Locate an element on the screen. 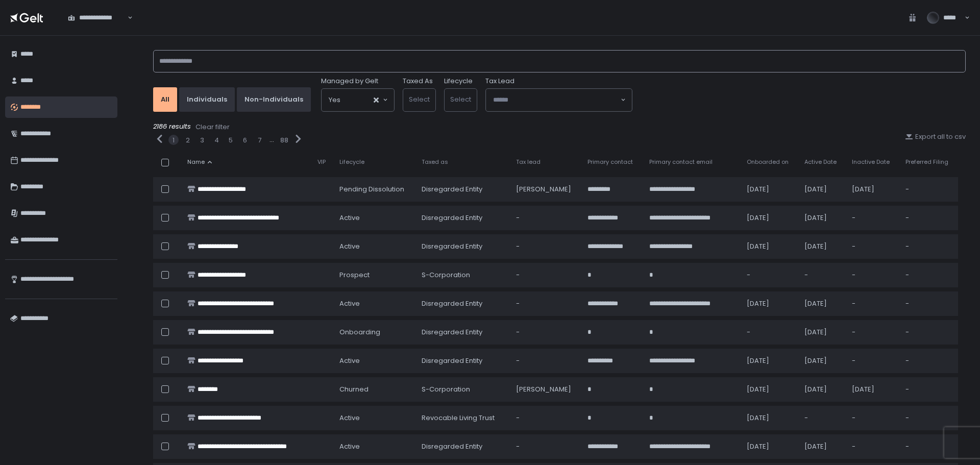  div: 7 is located at coordinates (259, 141).